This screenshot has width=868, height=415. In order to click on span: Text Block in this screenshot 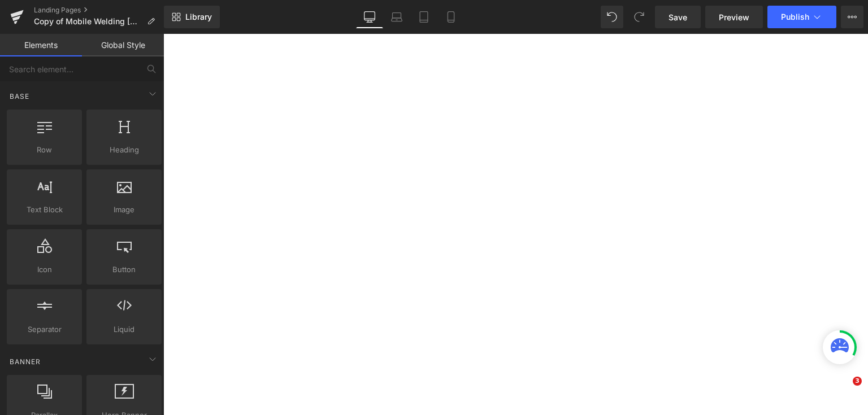, I will do `click(44, 210)`.